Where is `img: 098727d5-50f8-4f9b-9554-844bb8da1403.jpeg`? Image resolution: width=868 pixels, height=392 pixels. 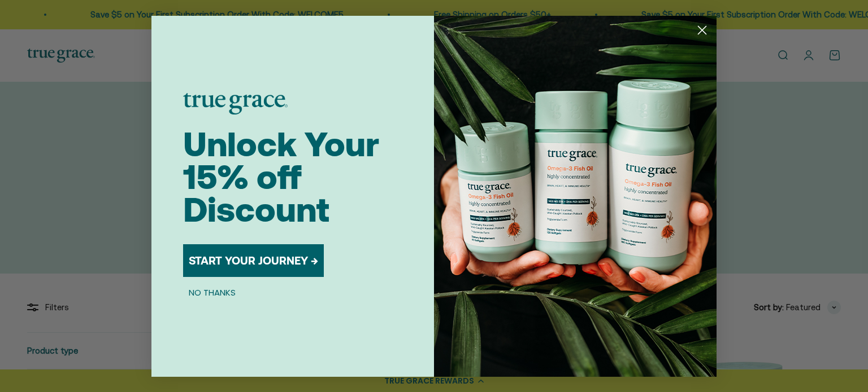 img: 098727d5-50f8-4f9b-9554-844bb8da1403.jpeg is located at coordinates (575, 196).